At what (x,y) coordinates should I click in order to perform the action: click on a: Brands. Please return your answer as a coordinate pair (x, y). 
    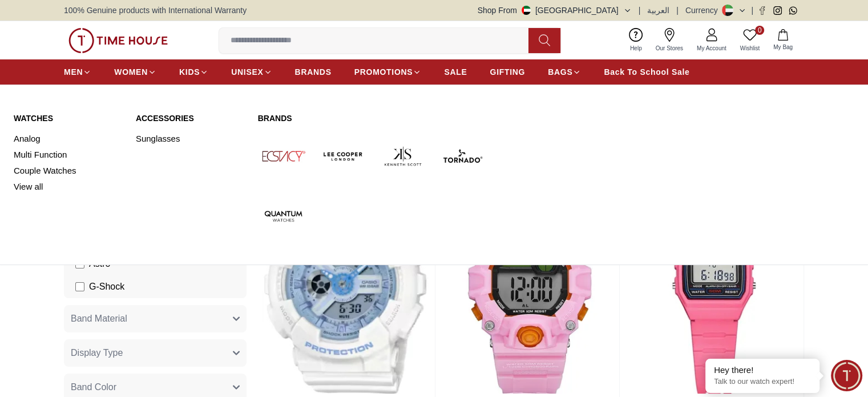
    Looking at the image, I should click on (374, 119).